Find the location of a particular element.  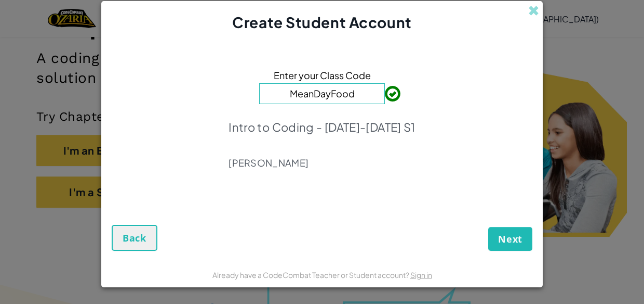

button: Next is located at coordinates (510, 239).